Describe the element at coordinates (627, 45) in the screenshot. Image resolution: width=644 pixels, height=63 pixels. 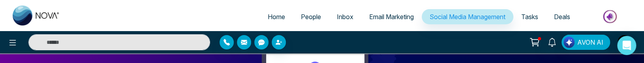
I see `div: Open Intercom Messenger` at that location.